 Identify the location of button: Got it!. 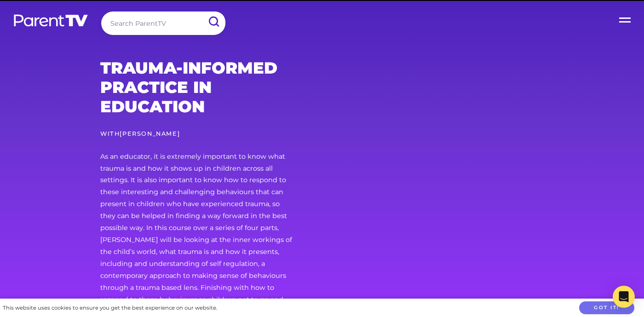
(606, 308).